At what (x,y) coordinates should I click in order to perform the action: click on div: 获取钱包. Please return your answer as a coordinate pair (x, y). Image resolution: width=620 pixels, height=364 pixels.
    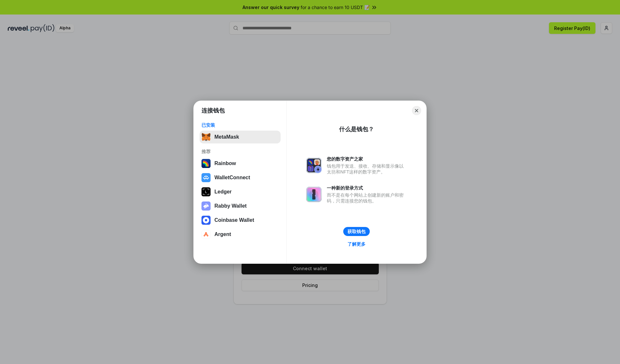
    Looking at the image, I should click on (356, 232).